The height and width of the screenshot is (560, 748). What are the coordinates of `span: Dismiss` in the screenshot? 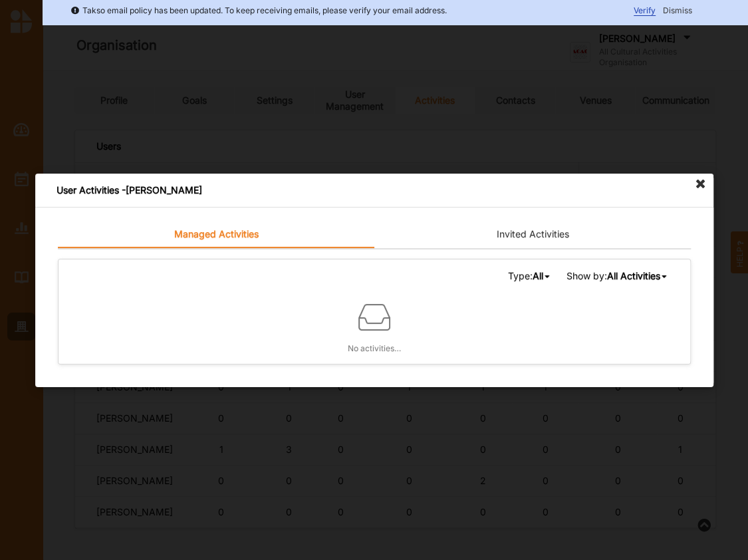 It's located at (677, 10).